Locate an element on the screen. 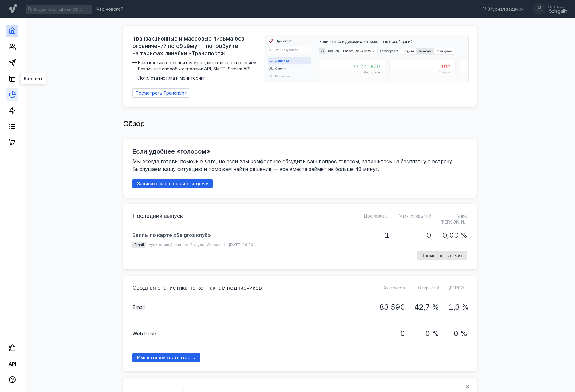  h1: 83 590 is located at coordinates (392, 307).